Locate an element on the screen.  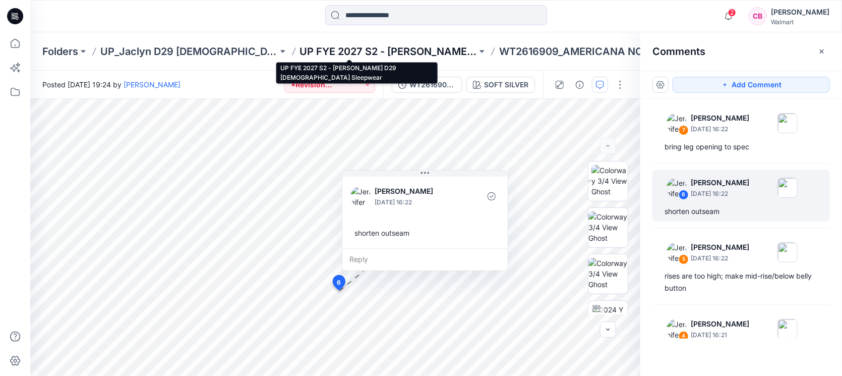
span: 2 is located at coordinates (732, 13).